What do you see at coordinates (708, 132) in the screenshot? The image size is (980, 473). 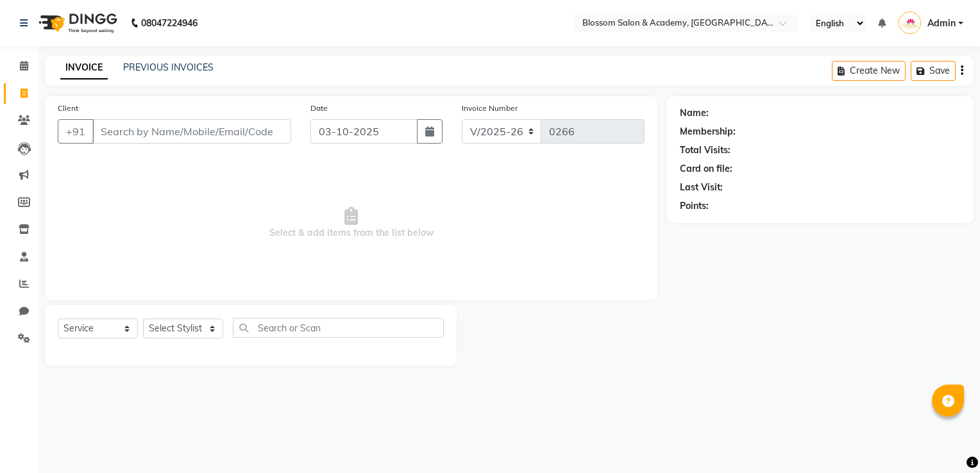 I see `div: Membership:` at bounding box center [708, 132].